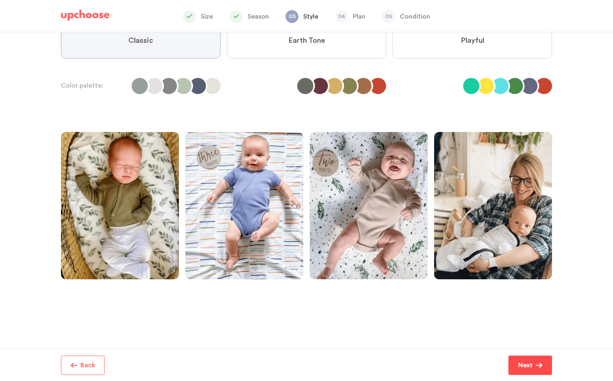  I want to click on p: Season, so click(258, 17).